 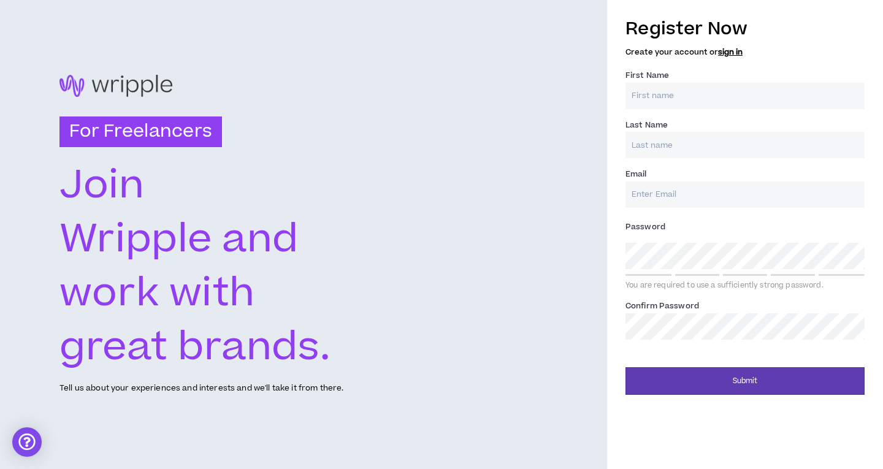 What do you see at coordinates (745, 381) in the screenshot?
I see `button: Submit` at bounding box center [745, 381].